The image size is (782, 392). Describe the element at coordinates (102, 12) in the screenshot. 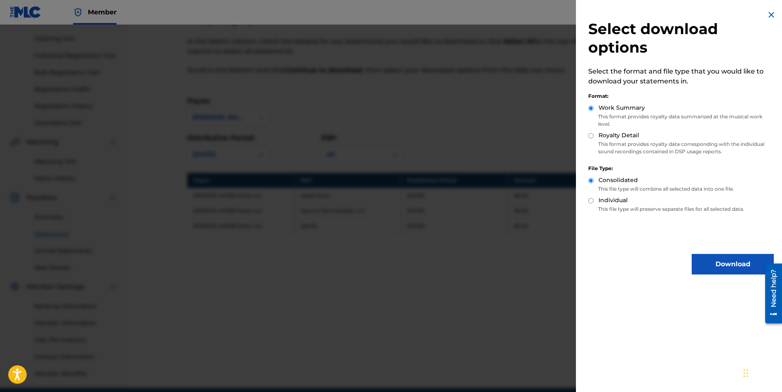

I see `span: Member` at that location.